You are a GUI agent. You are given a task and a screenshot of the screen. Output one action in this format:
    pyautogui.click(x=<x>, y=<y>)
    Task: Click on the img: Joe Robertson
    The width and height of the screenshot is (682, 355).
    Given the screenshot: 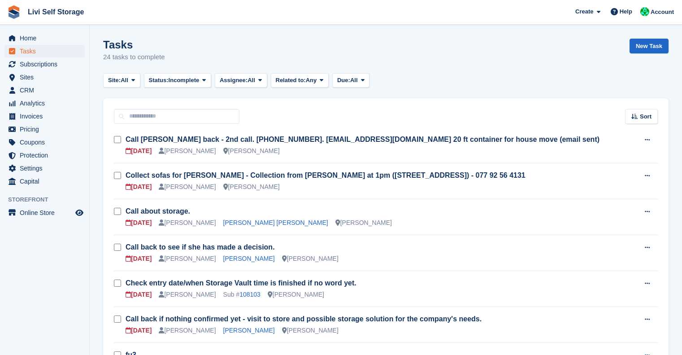 What is the action you would take?
    pyautogui.click(x=645, y=12)
    